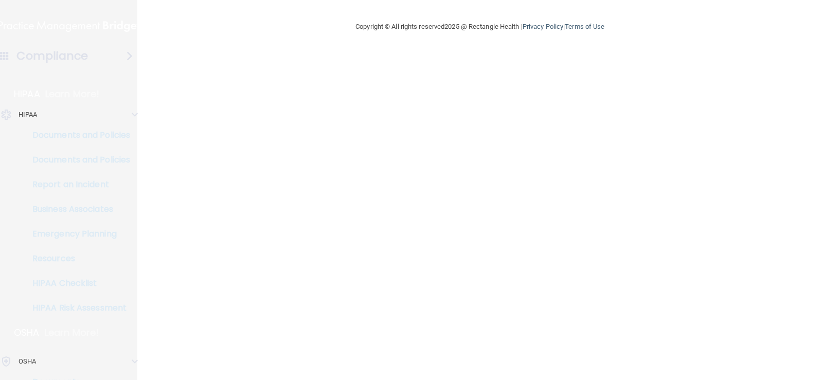 The width and height of the screenshot is (823, 380). What do you see at coordinates (77, 234) in the screenshot?
I see `p: Emergency Planning` at bounding box center [77, 234].